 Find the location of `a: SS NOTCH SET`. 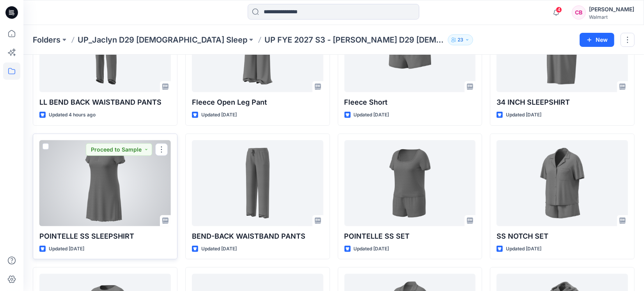

a: SS NOTCH SET is located at coordinates (562, 183).